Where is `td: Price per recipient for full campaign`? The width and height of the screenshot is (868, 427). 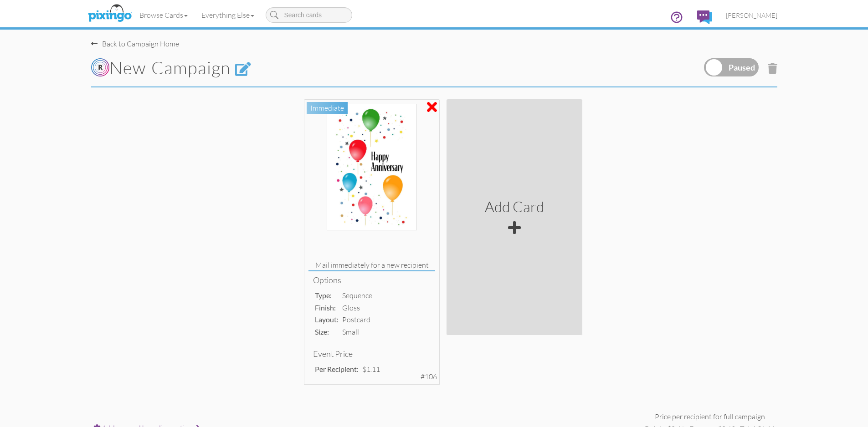
td: Price per recipient for full campaign is located at coordinates (709, 416).